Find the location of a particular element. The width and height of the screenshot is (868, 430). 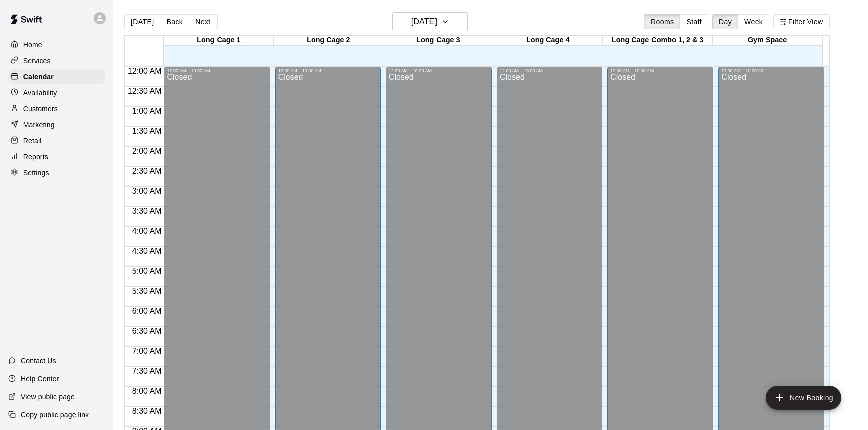

div: Retail is located at coordinates (56, 141).